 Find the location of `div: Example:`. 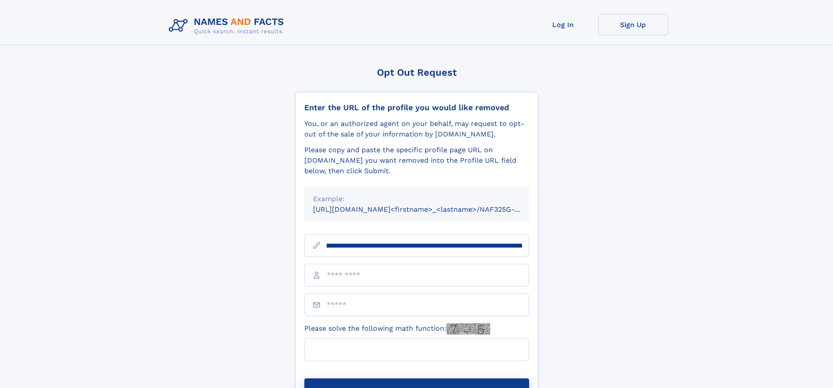

div: Example: is located at coordinates (417, 199).